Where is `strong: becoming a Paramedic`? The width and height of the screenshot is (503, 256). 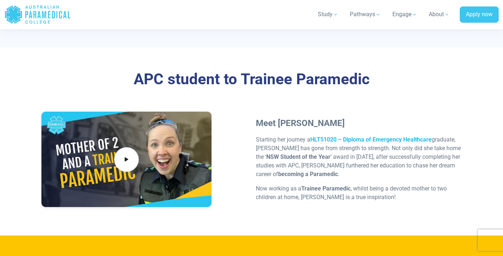
strong: becoming a Paramedic is located at coordinates (308, 174).